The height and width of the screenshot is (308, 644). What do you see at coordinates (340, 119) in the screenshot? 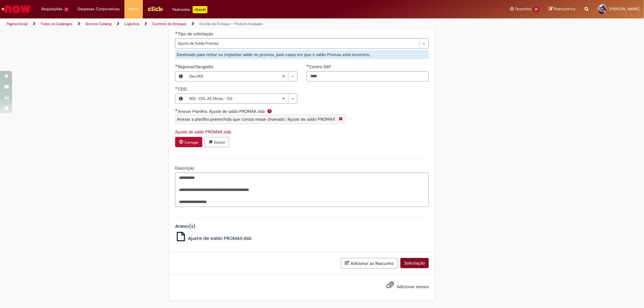
I see `i: Fechar More information Por question_anexar_planilha_zmr700` at bounding box center [340, 119].